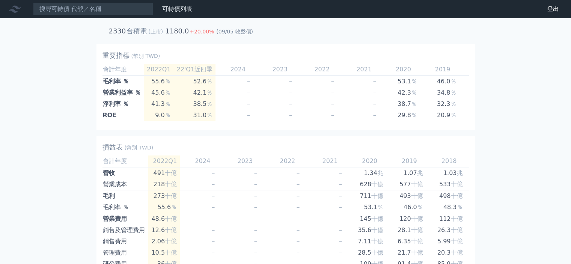 The image size is (571, 264). Describe the element at coordinates (155, 32) in the screenshot. I see `span: (上市)` at that location.